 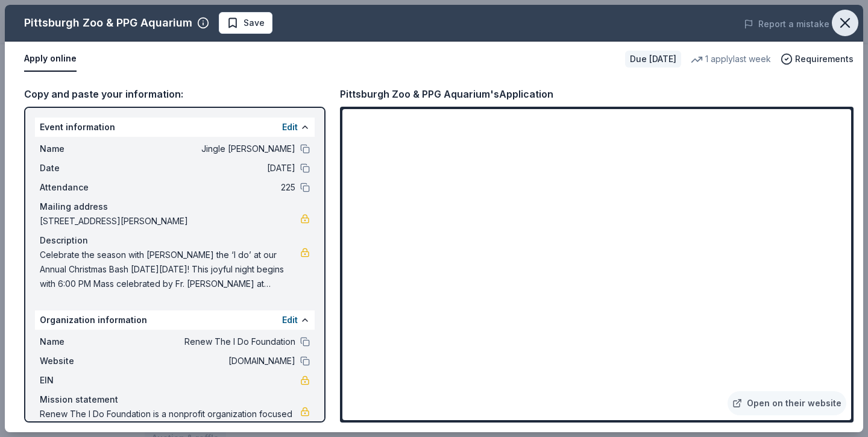 What do you see at coordinates (787, 403) in the screenshot?
I see `a: Open on their website` at bounding box center [787, 403].